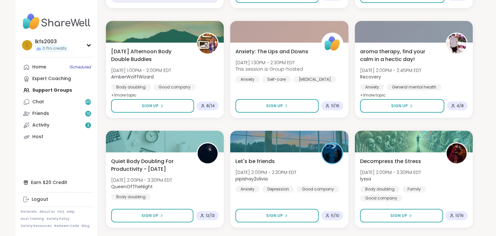 The image size is (496, 236). Describe the element at coordinates (414, 189) in the screenshot. I see `div: Family` at that location.